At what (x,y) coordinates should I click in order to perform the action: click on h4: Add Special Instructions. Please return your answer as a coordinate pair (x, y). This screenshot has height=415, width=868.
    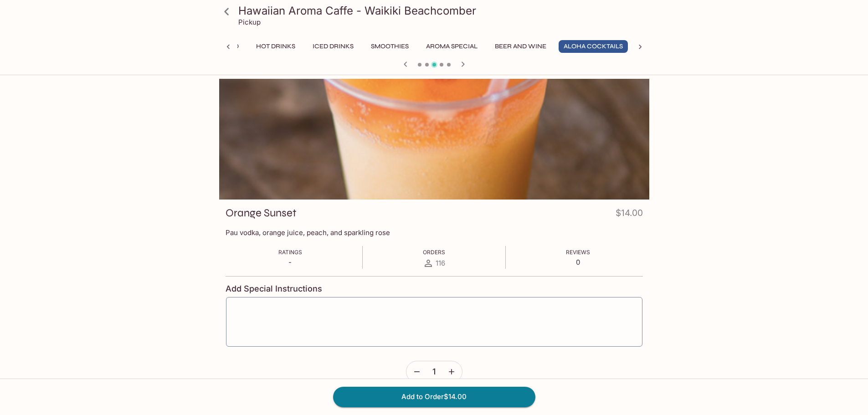
    Looking at the image, I should click on (434, 289).